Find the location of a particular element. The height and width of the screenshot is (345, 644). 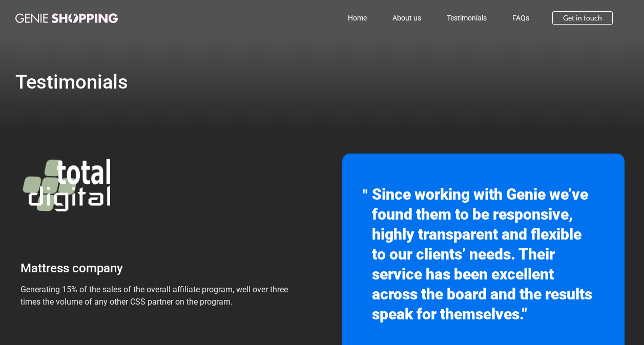

span: Mattress company is located at coordinates (72, 268).